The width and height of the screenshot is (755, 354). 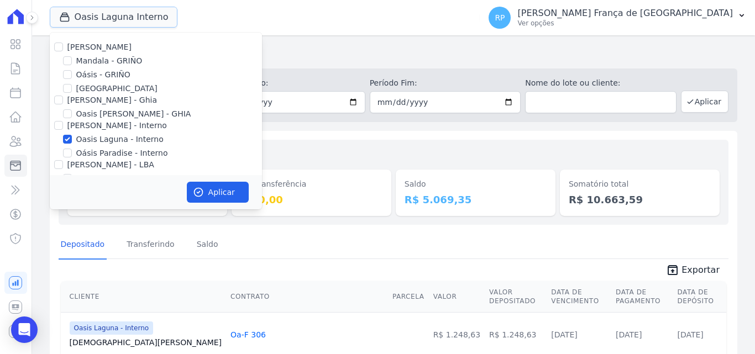 What do you see at coordinates (114, 17) in the screenshot?
I see `button: Oasis Laguna Interno` at bounding box center [114, 17].